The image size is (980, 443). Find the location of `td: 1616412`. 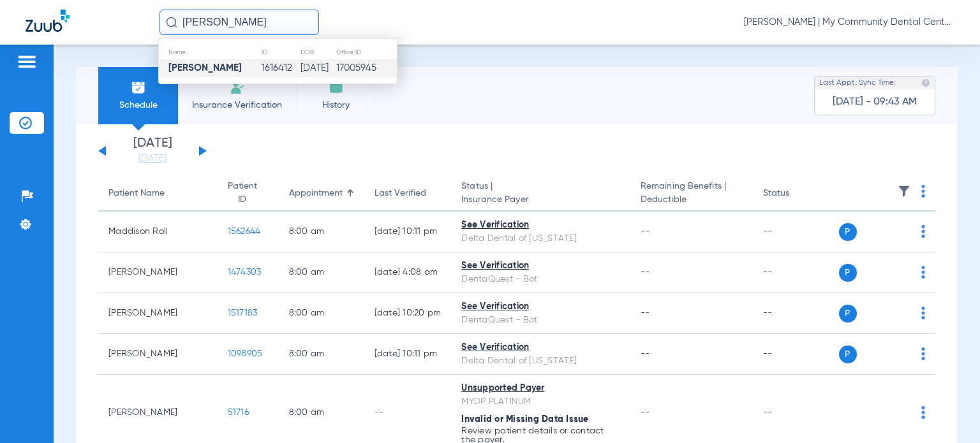

td: 1616412 is located at coordinates (280, 68).